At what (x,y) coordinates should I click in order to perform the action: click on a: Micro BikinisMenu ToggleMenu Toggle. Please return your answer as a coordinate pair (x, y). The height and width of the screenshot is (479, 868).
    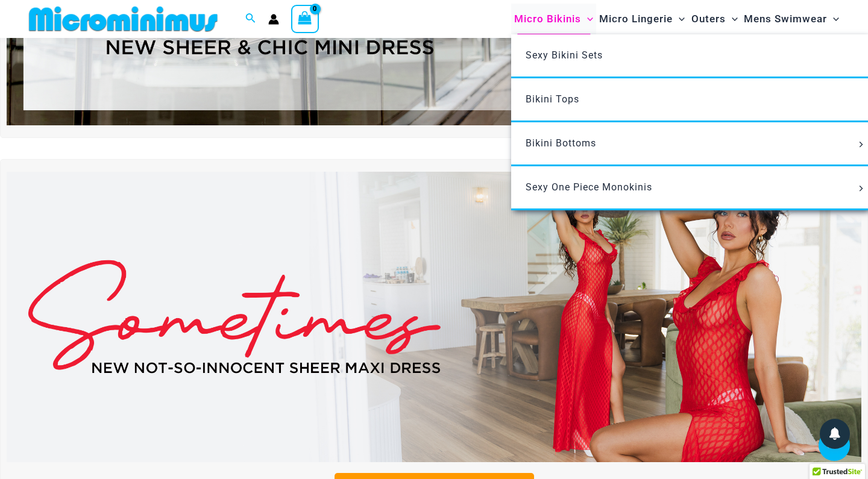
    Looking at the image, I should click on (553, 19).